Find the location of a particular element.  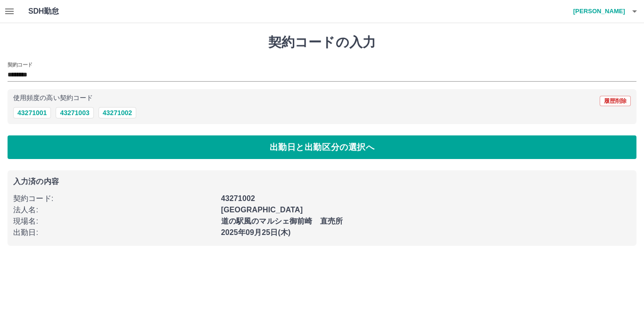

b: 2025年09月25日(木) is located at coordinates (256, 232).